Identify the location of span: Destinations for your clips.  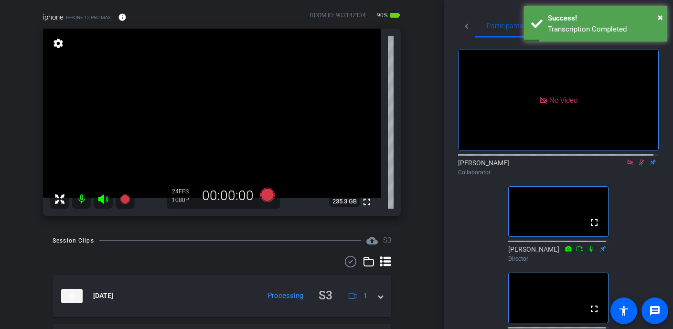
(372, 241).